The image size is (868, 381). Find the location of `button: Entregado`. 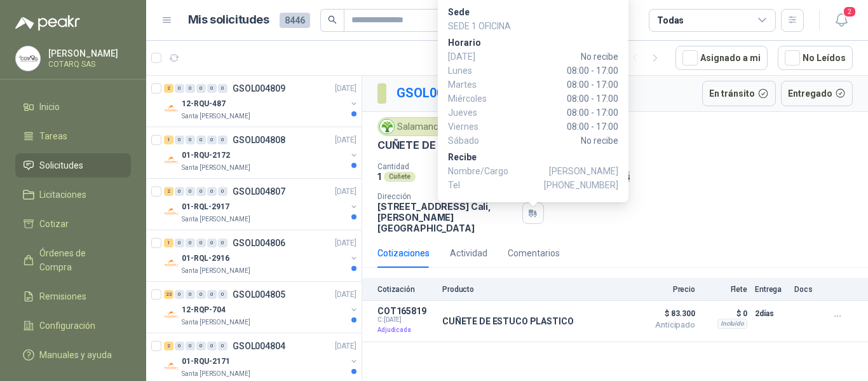

button: Entregado is located at coordinates (817, 93).